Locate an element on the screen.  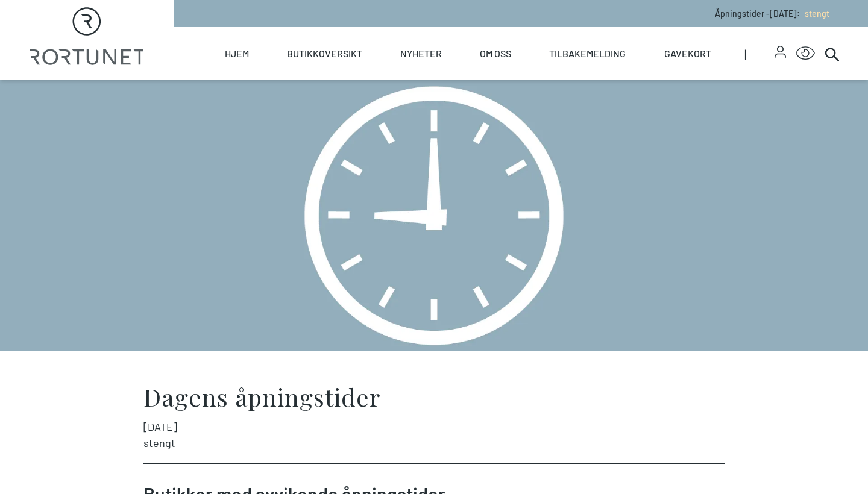
a: Butikkoversikt is located at coordinates (325, 54).